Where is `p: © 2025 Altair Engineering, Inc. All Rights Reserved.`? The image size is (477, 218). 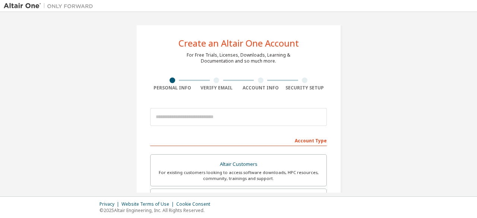 p: © 2025 Altair Engineering, Inc. All Rights Reserved. is located at coordinates (157, 210).